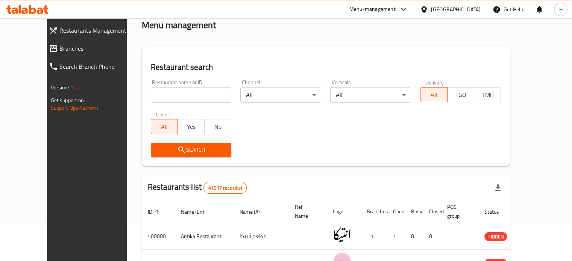 Image resolution: width=572 pixels, height=261 pixels. What do you see at coordinates (488, 95) in the screenshot?
I see `span: TMP` at bounding box center [488, 95].